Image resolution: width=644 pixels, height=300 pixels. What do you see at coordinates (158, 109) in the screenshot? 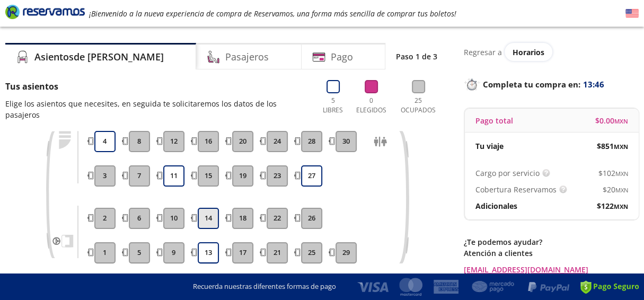
I see `p: Elige los asientos que necesites, en seguida te solicitaremos los datos de los pasajeros` at bounding box center [158, 109].